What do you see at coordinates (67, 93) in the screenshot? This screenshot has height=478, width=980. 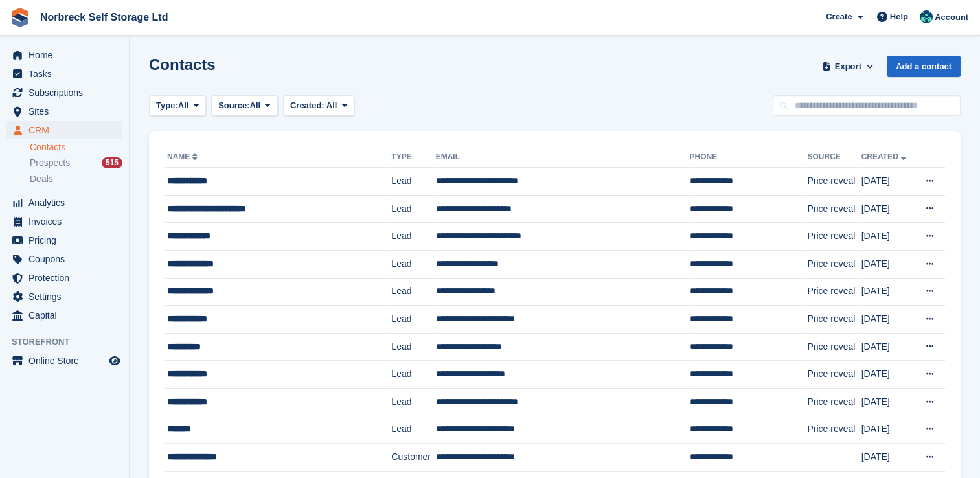 I see `span: Subscriptions` at bounding box center [67, 93].